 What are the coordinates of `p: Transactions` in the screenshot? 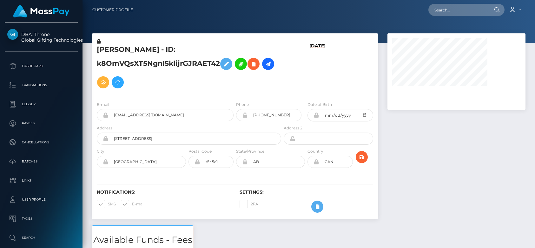 It's located at (41, 85).